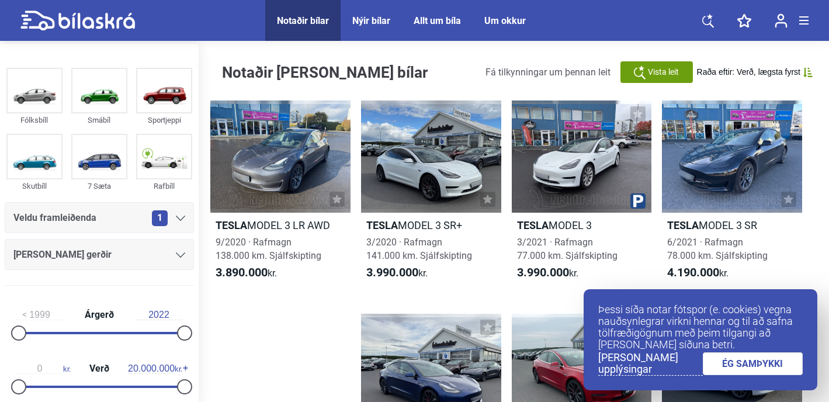 The height and width of the screenshot is (402, 829). What do you see at coordinates (99, 369) in the screenshot?
I see `span: Verð` at bounding box center [99, 369].